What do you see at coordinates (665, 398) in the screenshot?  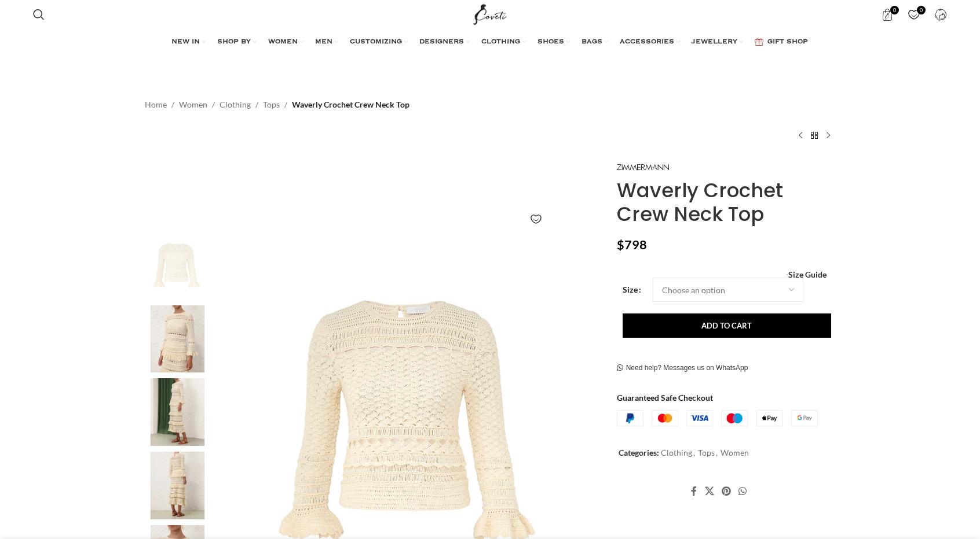 I see `strong: Guaranteed Safe Checkout` at bounding box center [665, 398].